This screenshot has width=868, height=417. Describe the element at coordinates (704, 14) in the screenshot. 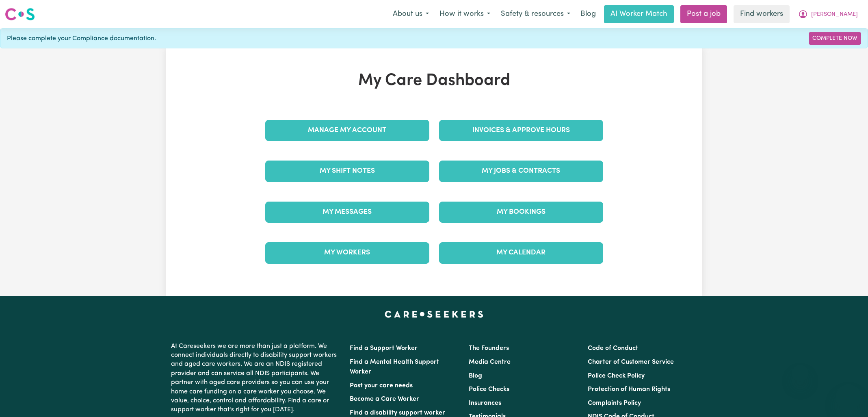

I see `a: Post a job` at that location.